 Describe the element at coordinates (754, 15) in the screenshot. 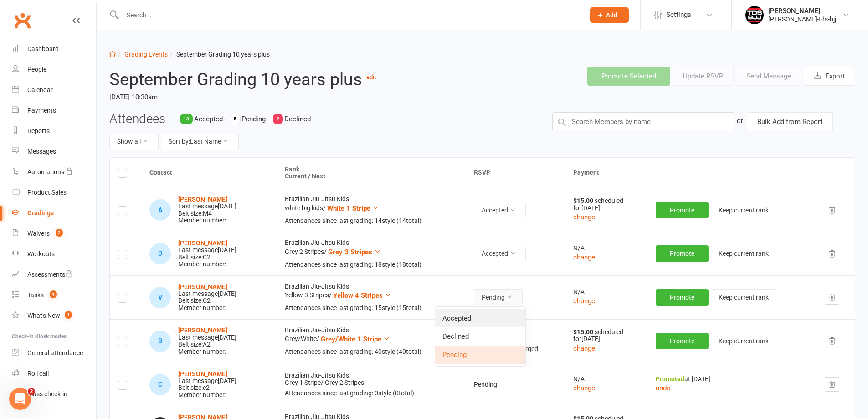

I see `img: thumb_image1696914579.png` at that location.